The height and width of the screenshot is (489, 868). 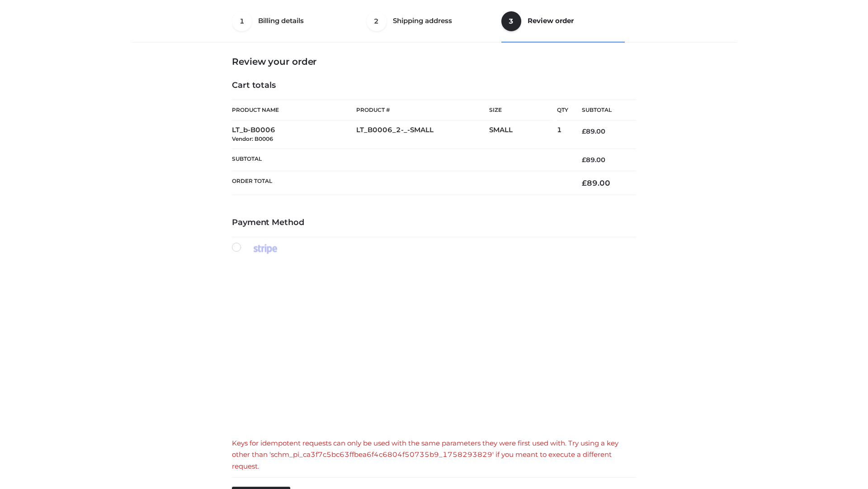 What do you see at coordinates (294, 110) in the screenshot?
I see `th: Product Name` at bounding box center [294, 110].